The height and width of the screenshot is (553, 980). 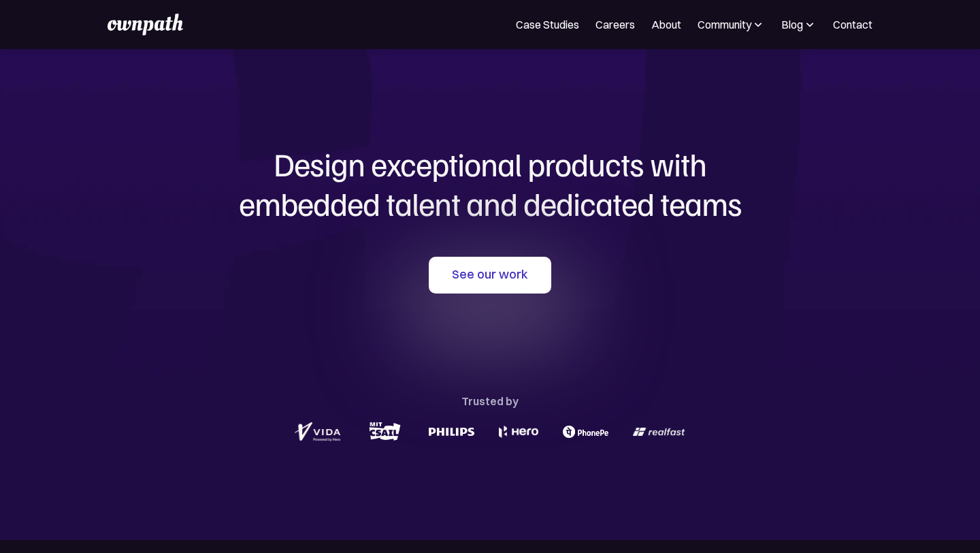 What do you see at coordinates (616, 24) in the screenshot?
I see `a: Careers` at bounding box center [616, 24].